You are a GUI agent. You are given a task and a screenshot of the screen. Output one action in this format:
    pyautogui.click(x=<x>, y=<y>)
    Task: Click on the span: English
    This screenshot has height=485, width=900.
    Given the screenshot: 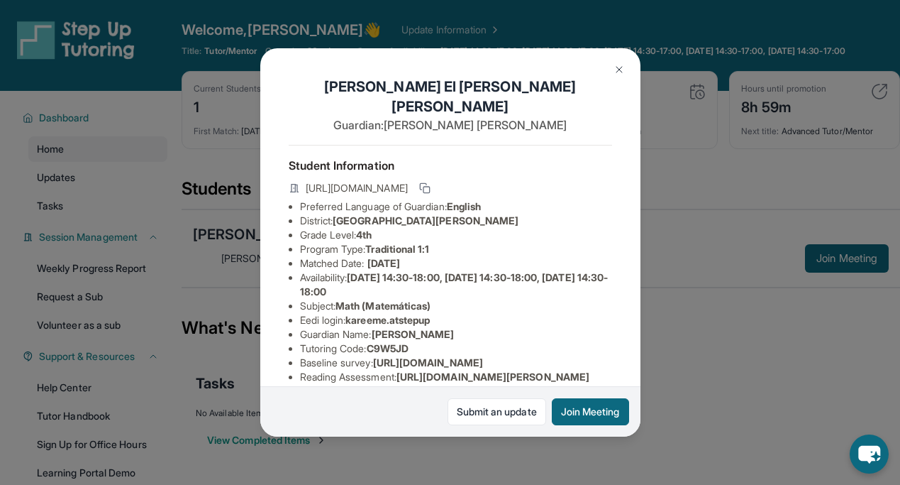 What is the action you would take?
    pyautogui.click(x=464, y=206)
    